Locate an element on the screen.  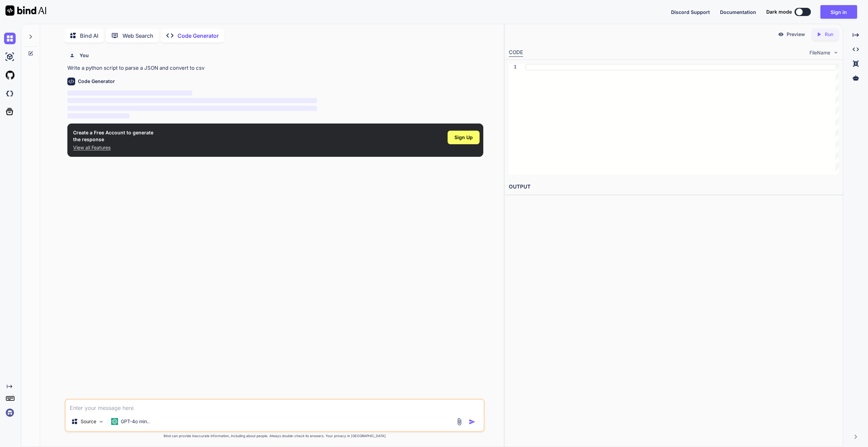
span: FileName is located at coordinates (820, 53).